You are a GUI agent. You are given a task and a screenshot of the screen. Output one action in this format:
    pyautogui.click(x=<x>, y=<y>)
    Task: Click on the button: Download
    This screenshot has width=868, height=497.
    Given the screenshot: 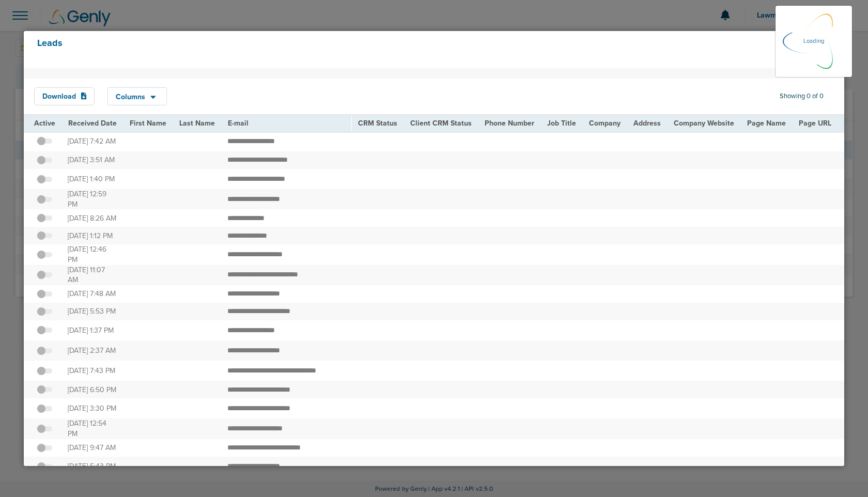 What is the action you would take?
    pyautogui.click(x=64, y=96)
    